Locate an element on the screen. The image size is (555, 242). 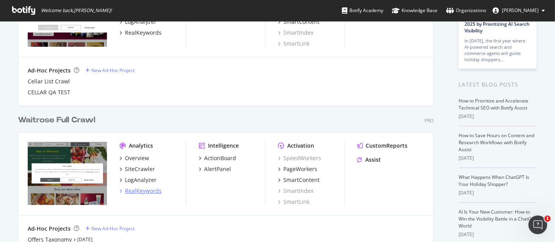
a: Assist is located at coordinates (369, 160).